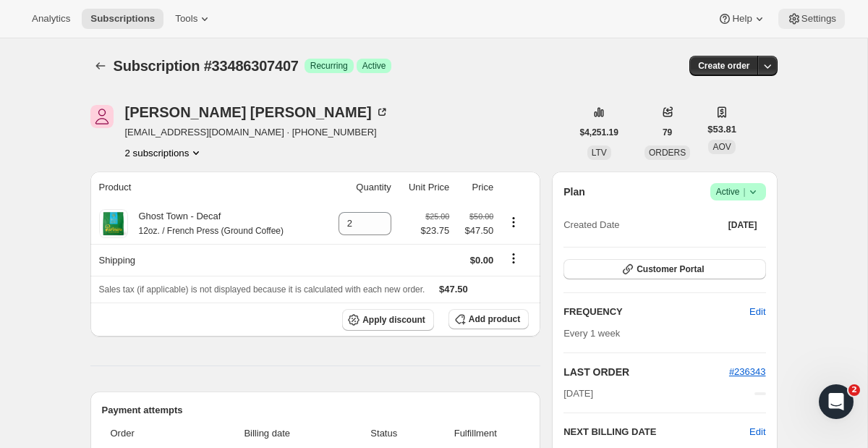 Image resolution: width=868 pixels, height=448 pixels. I want to click on span: Apply discount, so click(393, 320).